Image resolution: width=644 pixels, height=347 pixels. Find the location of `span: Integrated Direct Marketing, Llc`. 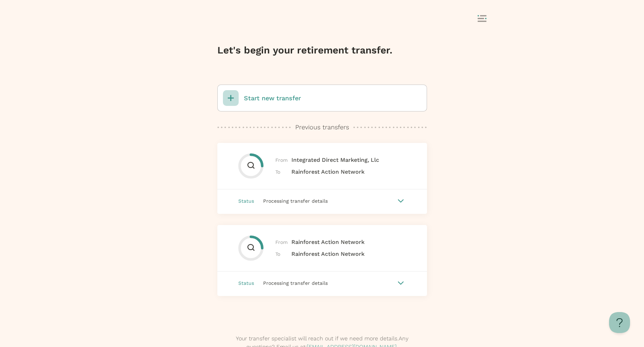

span: Integrated Direct Marketing, Llc is located at coordinates (335, 160).